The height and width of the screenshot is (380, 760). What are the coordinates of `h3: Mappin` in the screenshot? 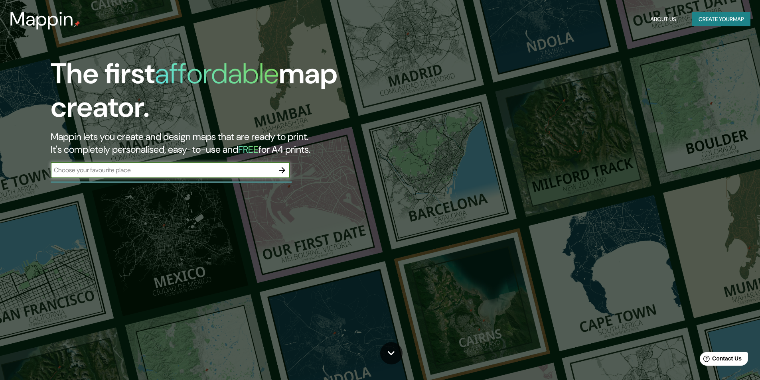 It's located at (42, 19).